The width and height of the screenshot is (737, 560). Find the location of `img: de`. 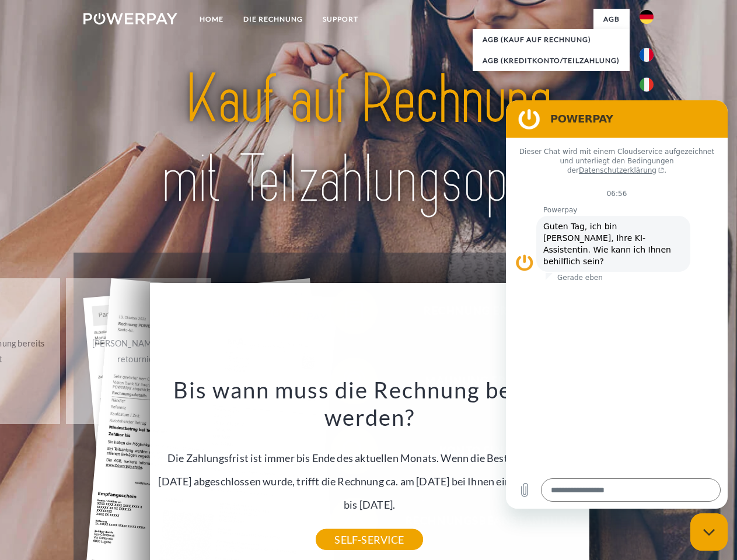

img: de is located at coordinates (646, 17).